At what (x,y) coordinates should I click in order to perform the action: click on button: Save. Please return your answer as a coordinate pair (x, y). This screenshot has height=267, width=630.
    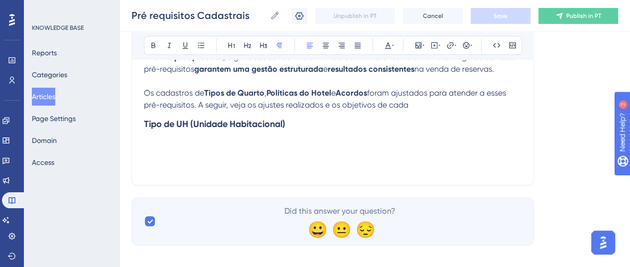
    Looking at the image, I should click on (501, 16).